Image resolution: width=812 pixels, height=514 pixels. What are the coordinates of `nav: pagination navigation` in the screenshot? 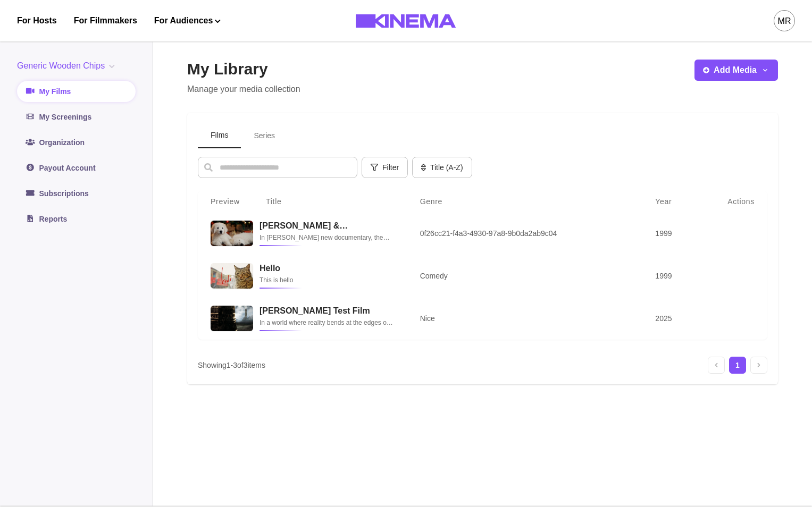 It's located at (738, 365).